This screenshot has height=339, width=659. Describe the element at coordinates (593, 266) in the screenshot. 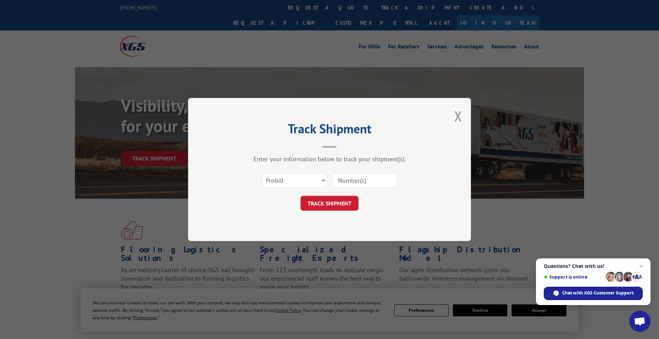

I see `span: Questions? Chat with us!` at that location.